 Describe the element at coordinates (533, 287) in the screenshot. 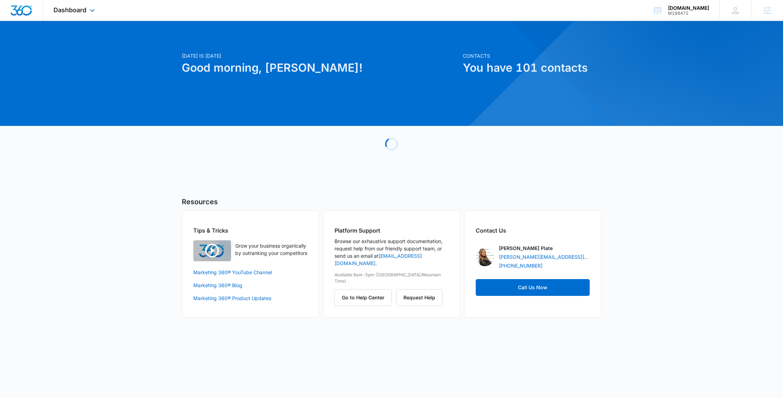

I see `a: Call Us Now` at that location.